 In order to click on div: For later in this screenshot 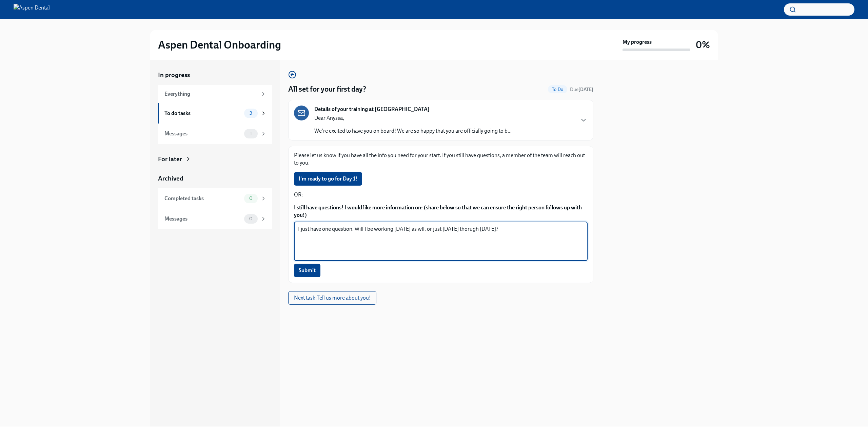, I will do `click(170, 159)`.